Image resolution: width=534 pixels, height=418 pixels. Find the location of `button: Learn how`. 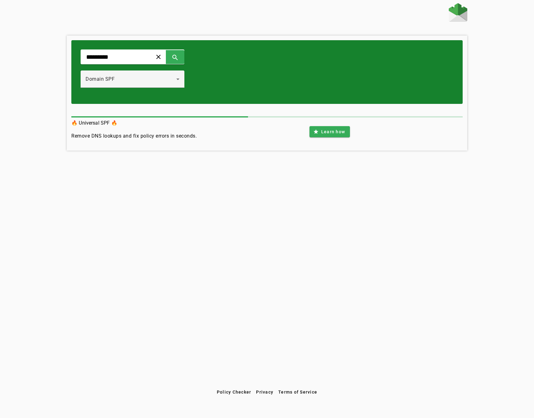

button: Learn how is located at coordinates (330, 132).